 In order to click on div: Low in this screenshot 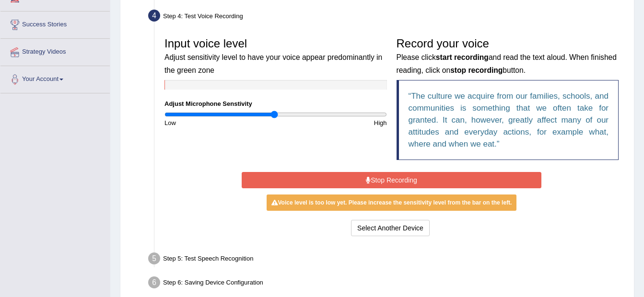, I will do `click(218, 123)`.